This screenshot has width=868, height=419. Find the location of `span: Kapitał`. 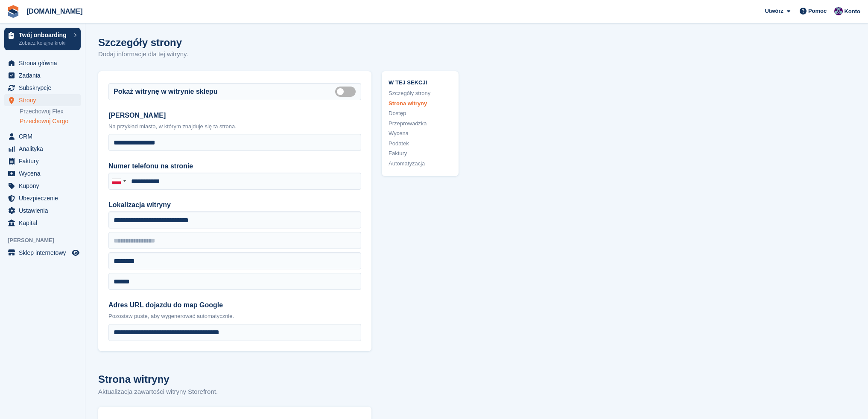

span: Kapitał is located at coordinates (44, 224).